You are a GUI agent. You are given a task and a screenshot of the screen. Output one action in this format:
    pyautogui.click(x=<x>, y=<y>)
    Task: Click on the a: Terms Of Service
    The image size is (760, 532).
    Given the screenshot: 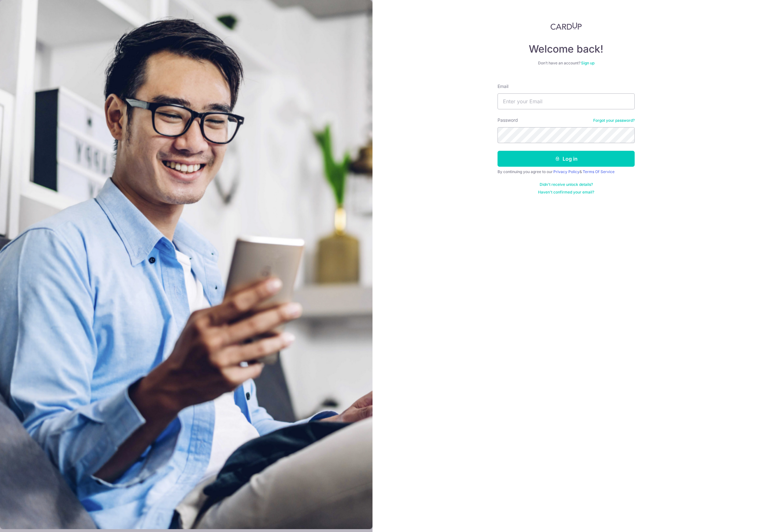 What is the action you would take?
    pyautogui.click(x=598, y=171)
    